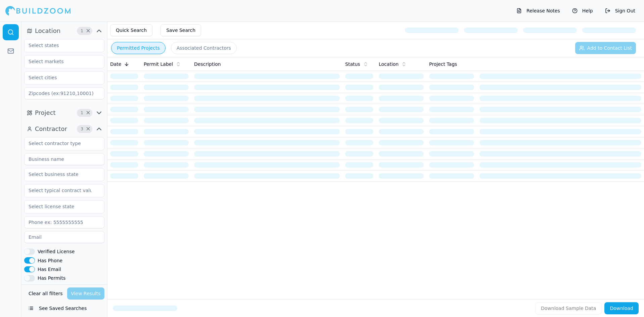 The image size is (644, 317). I want to click on button: Quick Search, so click(132, 30).